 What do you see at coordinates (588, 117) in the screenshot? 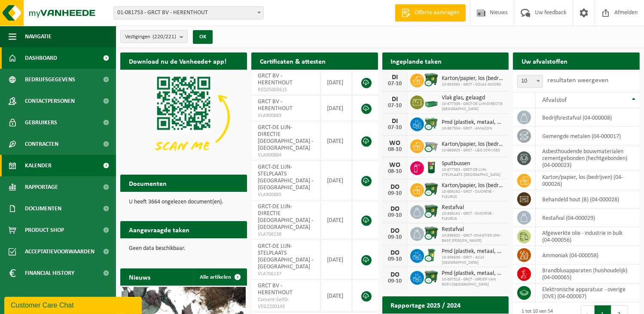
I see `td: bedrijfsrestafval (04-000008)` at bounding box center [588, 117].